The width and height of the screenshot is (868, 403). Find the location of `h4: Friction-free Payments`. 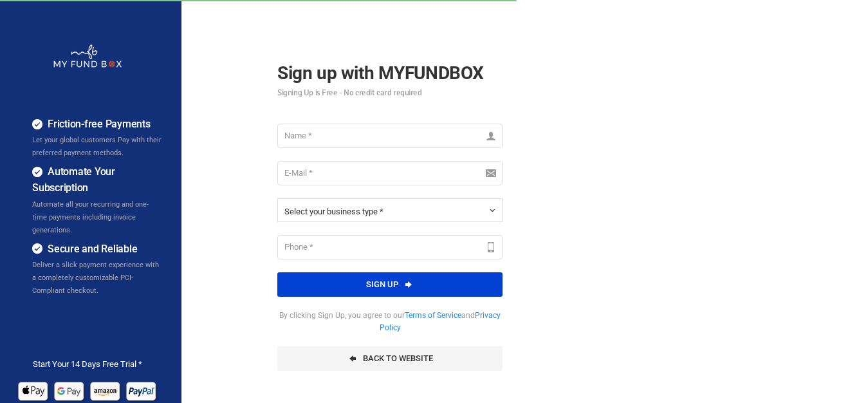

h4: Friction-free Payments is located at coordinates (97, 124).